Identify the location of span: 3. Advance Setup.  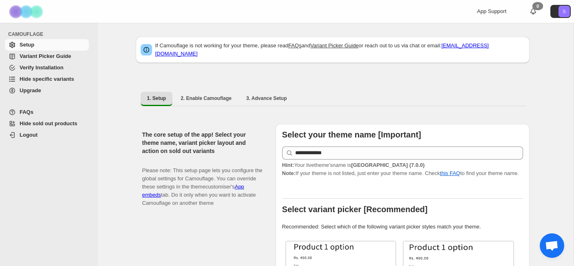
(266, 98).